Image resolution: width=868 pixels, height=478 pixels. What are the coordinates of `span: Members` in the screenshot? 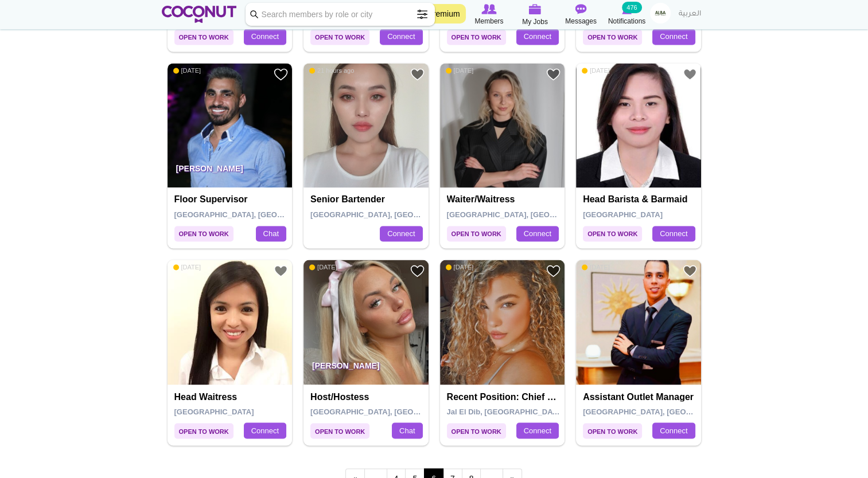 It's located at (489, 21).